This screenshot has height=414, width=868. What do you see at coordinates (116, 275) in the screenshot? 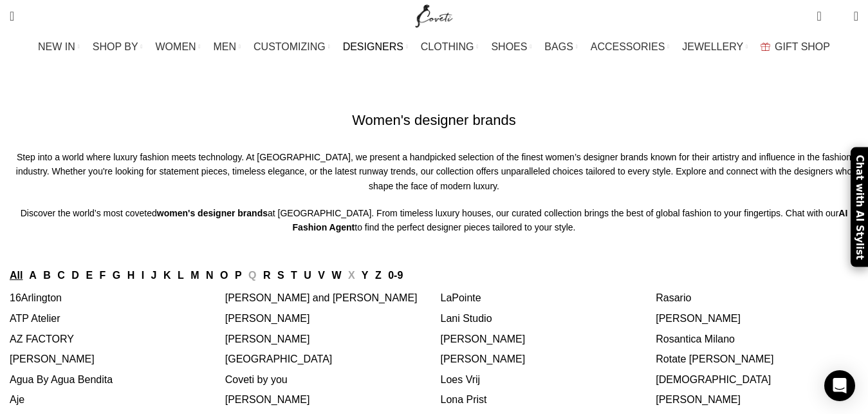
I see `a: G` at bounding box center [116, 275].